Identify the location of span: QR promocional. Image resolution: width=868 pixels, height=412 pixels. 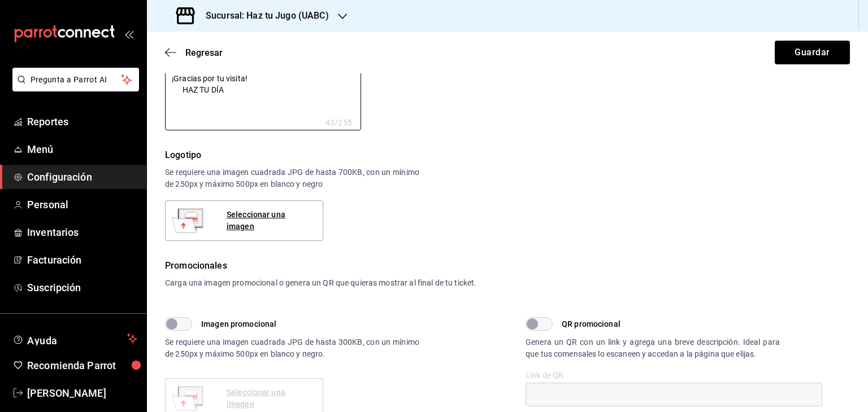
(591, 325).